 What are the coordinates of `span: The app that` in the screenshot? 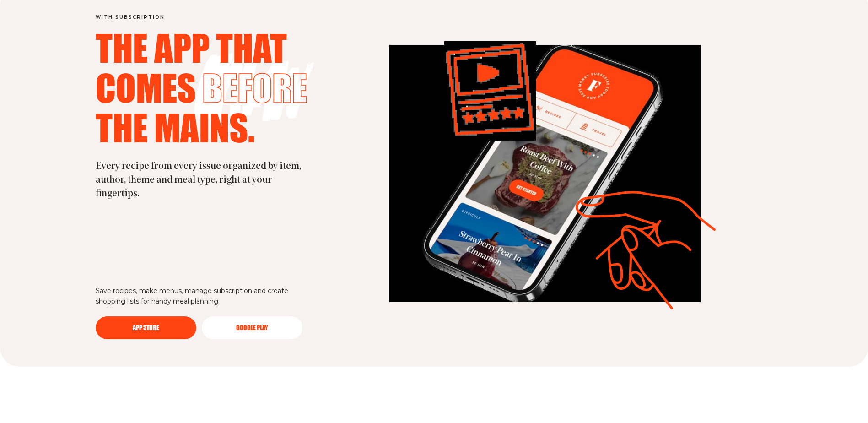 It's located at (191, 48).